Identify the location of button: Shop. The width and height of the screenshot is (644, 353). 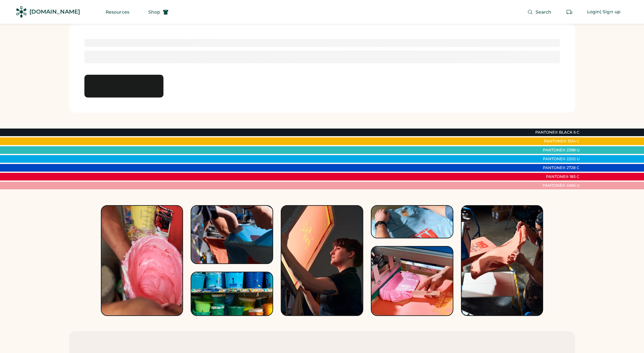
(159, 12).